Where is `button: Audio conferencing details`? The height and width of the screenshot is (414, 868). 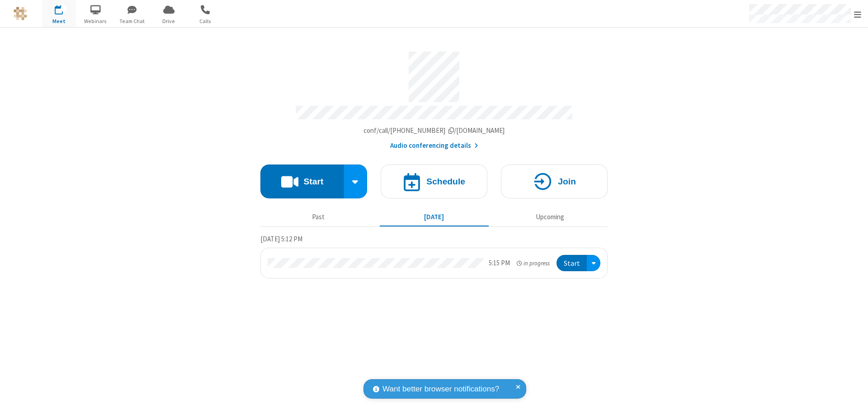 button: Audio conferencing details is located at coordinates (434, 146).